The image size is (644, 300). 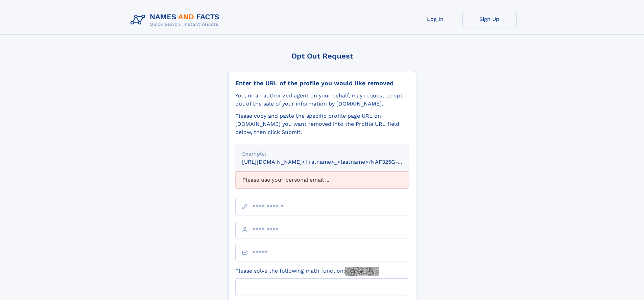 What do you see at coordinates (322, 83) in the screenshot?
I see `div: Enter the URL of the profile you would like removed` at bounding box center [322, 83].